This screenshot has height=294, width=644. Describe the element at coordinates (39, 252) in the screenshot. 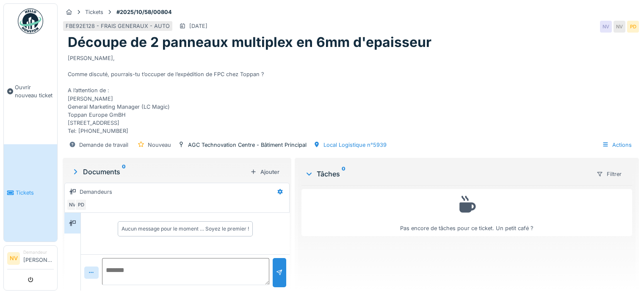

I see `div: Demandeur` at that location.